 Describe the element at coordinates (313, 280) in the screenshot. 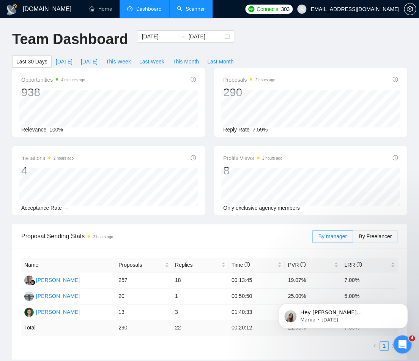

I see `td: 19.07%` at that location.